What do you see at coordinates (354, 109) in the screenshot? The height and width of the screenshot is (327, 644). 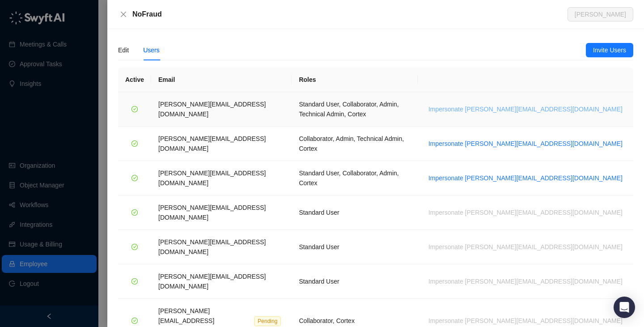 I see `td: Standard User, Collaborator, Admin, Technical Admin, Cortex` at bounding box center [354, 109].